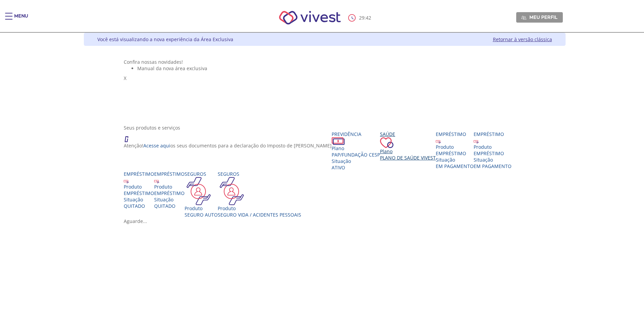  What do you see at coordinates (543, 17) in the screenshot?
I see `span: Meu perfil` at bounding box center [543, 17].